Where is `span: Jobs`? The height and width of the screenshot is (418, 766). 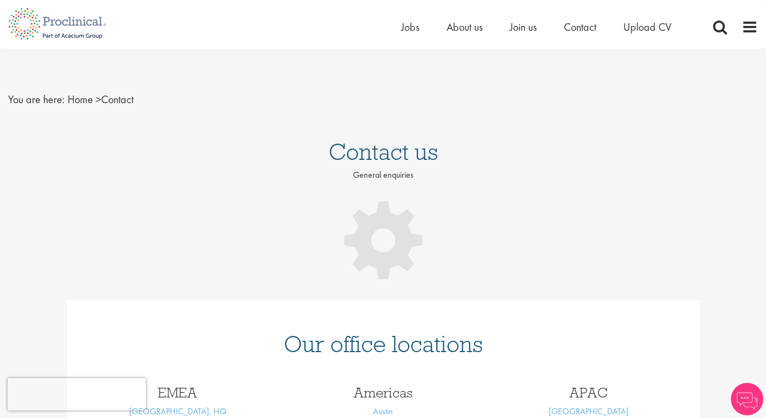
span: Jobs is located at coordinates (410, 27).